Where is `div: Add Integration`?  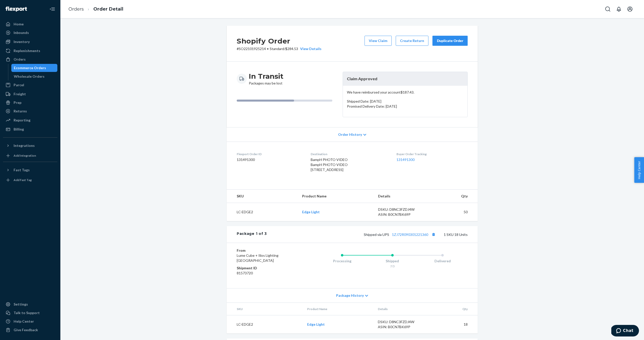 div: Add Integration is located at coordinates (25, 155).